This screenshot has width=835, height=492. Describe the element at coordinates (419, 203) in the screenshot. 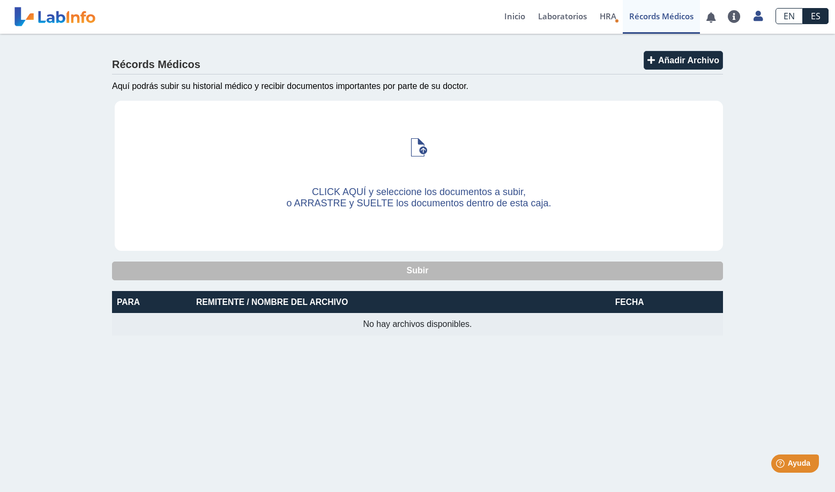

I see `span: o ARRASTRE y SUELTE los documentos dentro de esta caja.` at that location.